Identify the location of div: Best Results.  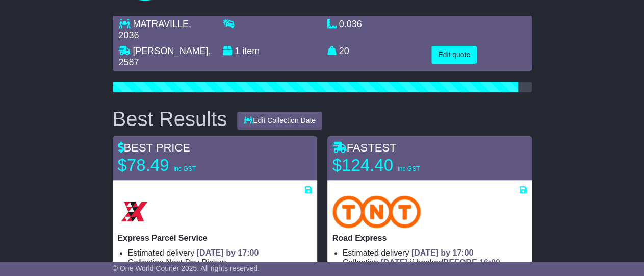
(170, 119).